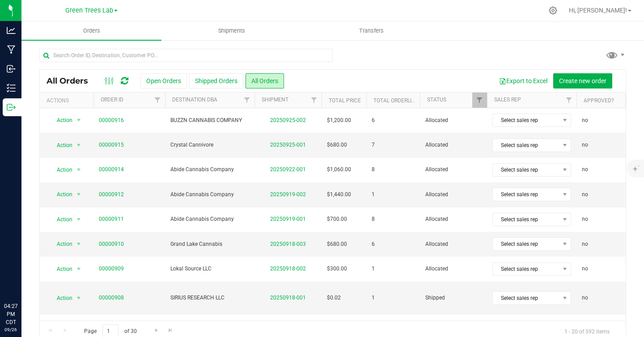 Image resolution: width=644 pixels, height=337 pixels. Describe the element at coordinates (553, 10) in the screenshot. I see `div: Manage settings` at that location.